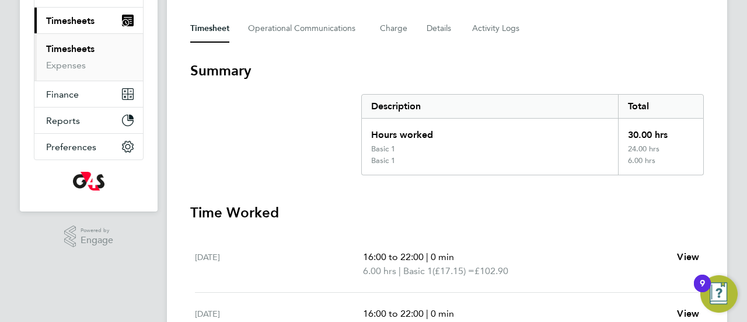  I want to click on h3: Time Worked, so click(447, 213).